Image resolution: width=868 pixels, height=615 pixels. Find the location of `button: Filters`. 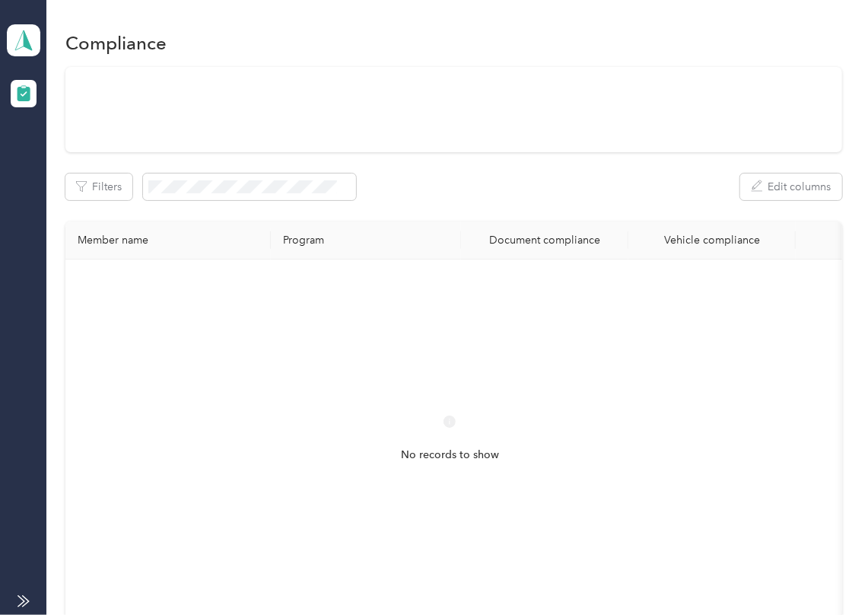

button: Filters is located at coordinates (99, 186).